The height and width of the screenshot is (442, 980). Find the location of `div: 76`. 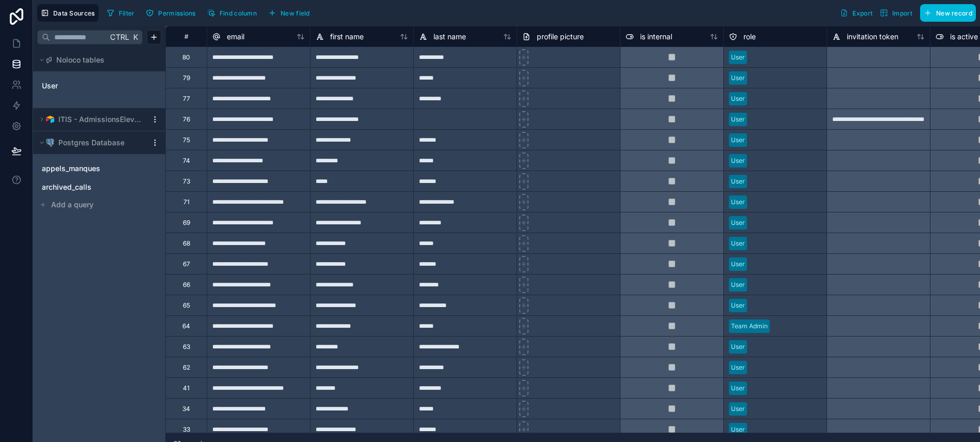

div: 76 is located at coordinates (187, 120).